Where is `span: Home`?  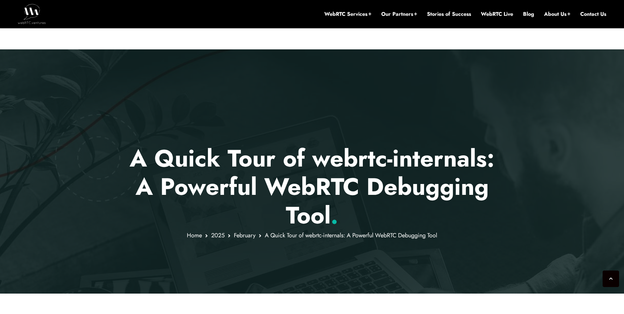 span: Home is located at coordinates (194, 235).